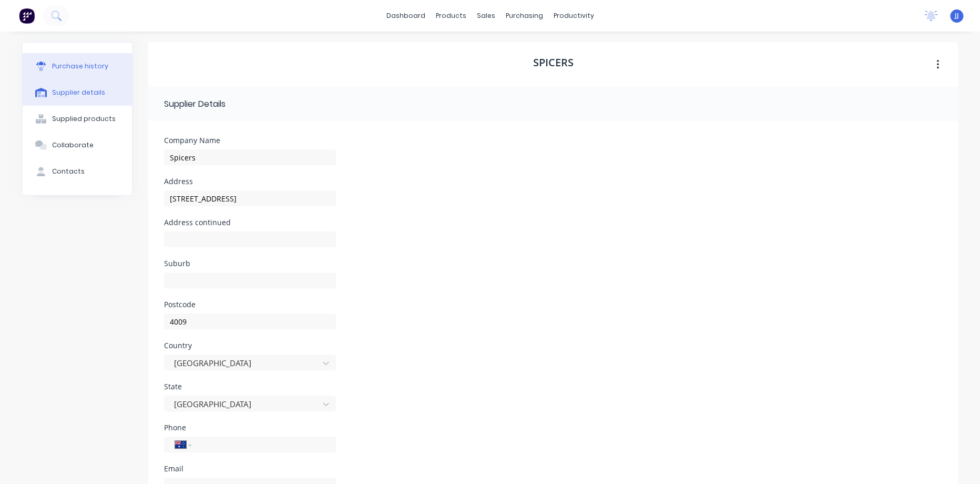 The image size is (980, 484). Describe the element at coordinates (250, 222) in the screenshot. I see `div: Address continued` at that location.